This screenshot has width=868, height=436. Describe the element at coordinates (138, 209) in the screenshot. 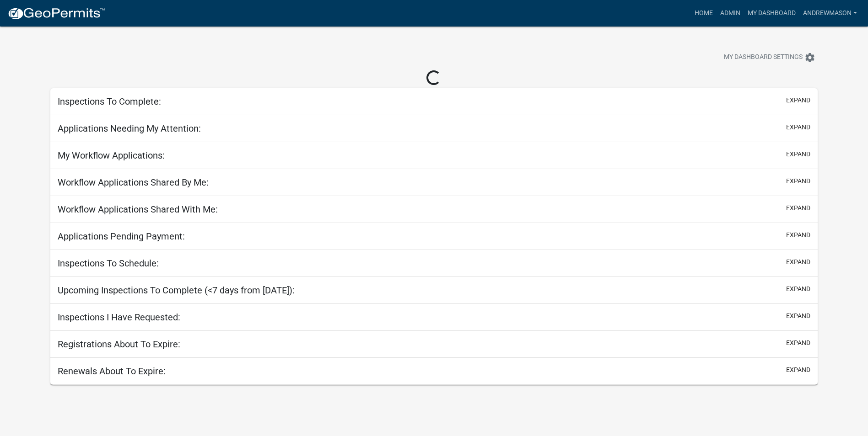

I see `h5: Workflow Applications Shared With Me:` at that location.